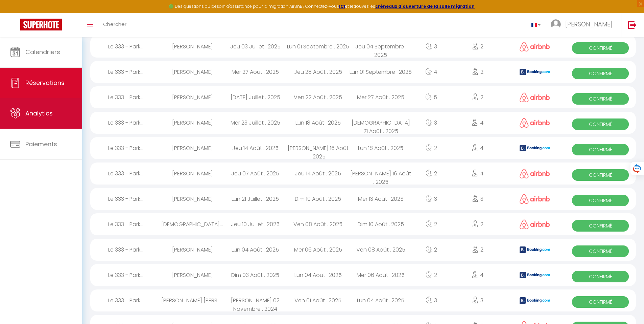 This screenshot has width=644, height=324. Describe the element at coordinates (45, 82) in the screenshot. I see `span: Réservations` at that location.